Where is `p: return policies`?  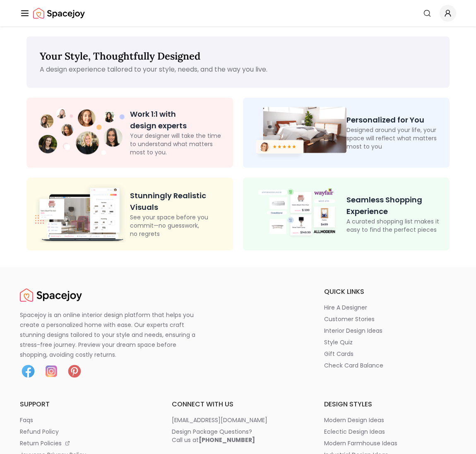
p: return policies is located at coordinates (41, 443).